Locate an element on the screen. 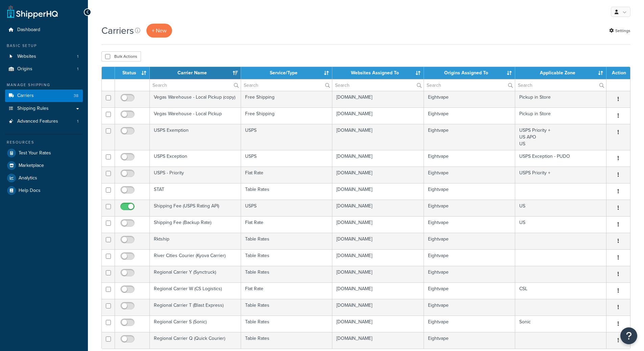  li: Origins is located at coordinates (44, 69).